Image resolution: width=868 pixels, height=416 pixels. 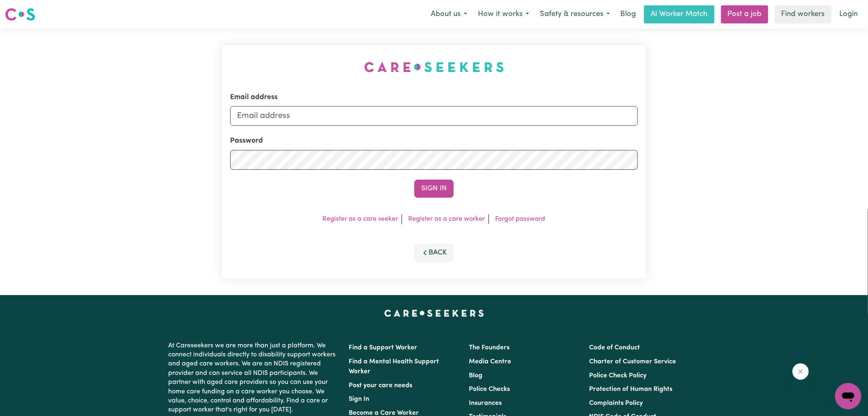 I want to click on a: The Founders, so click(x=489, y=347).